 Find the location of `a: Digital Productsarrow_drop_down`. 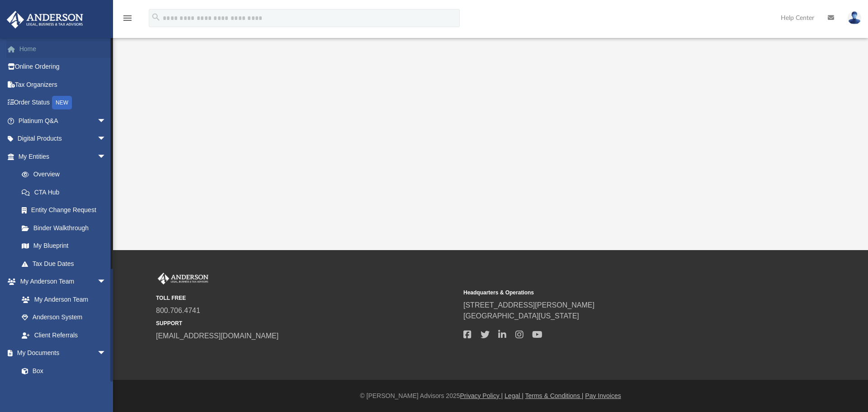

a: Digital Productsarrow_drop_down is located at coordinates (62, 139).